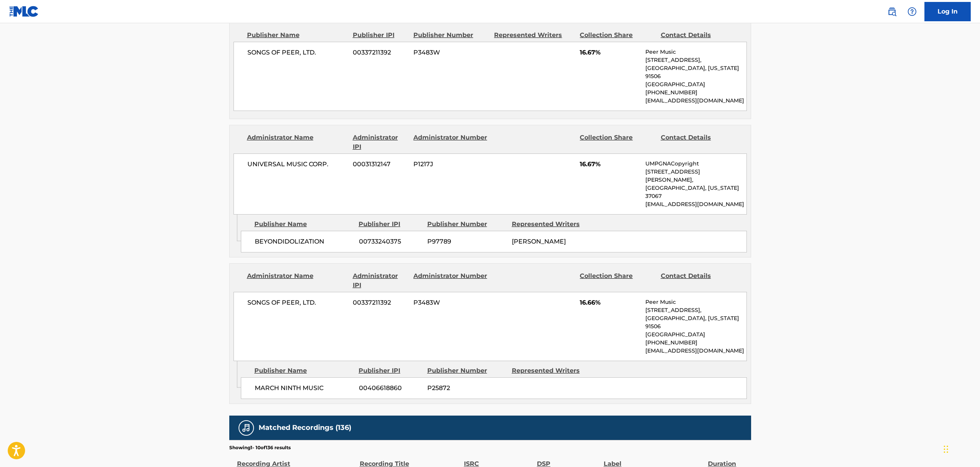 This screenshot has width=980, height=467. Describe the element at coordinates (24, 11) in the screenshot. I see `img: MLC Logo` at that location.